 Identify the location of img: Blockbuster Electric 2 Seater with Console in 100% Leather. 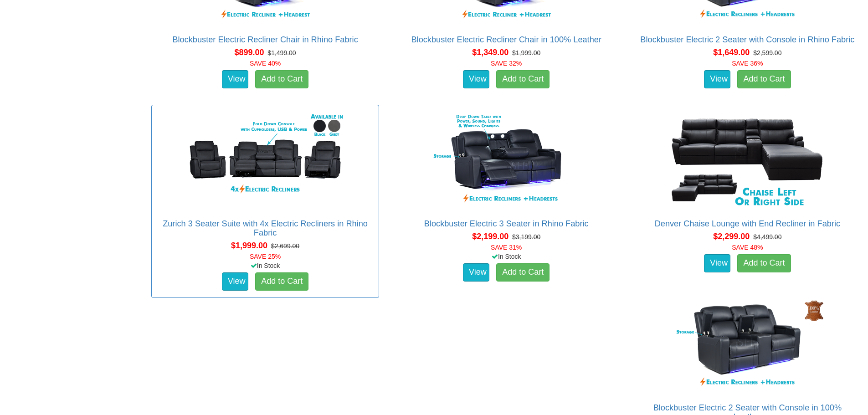
(747, 344).